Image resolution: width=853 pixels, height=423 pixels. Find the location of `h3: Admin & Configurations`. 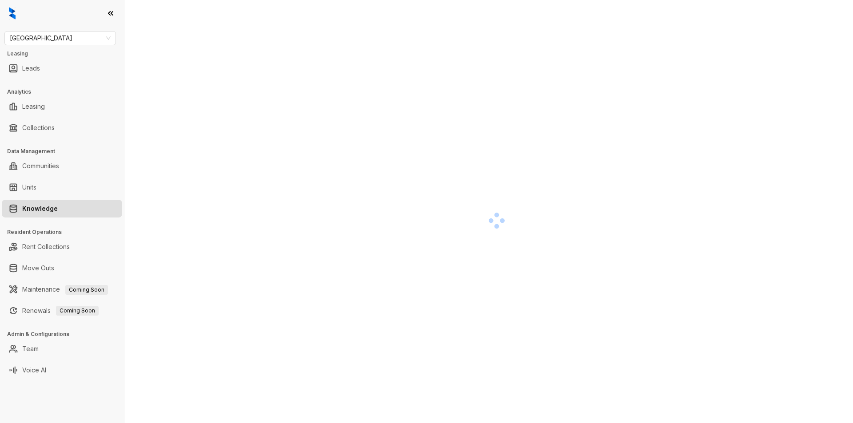

h3: Admin & Configurations is located at coordinates (65, 334).